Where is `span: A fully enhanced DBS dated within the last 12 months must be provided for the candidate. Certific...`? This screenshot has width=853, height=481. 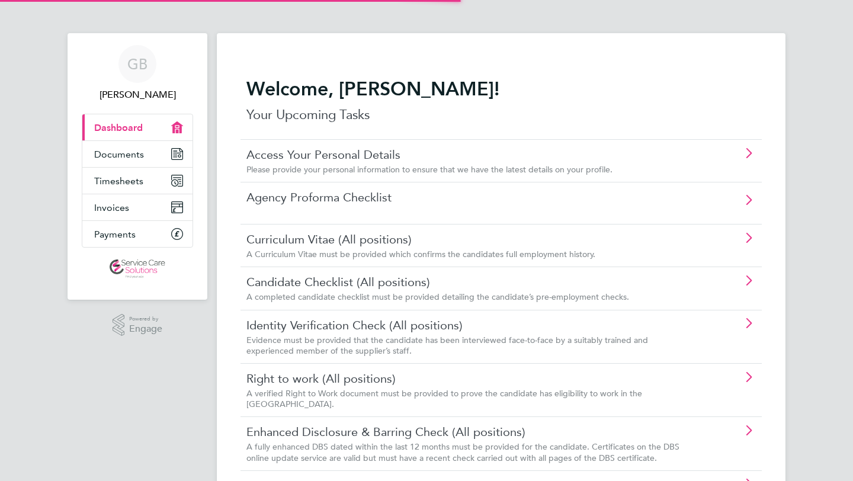
span: A fully enhanced DBS dated within the last 12 months must be provided for the candidate. Certific... is located at coordinates (463, 452).